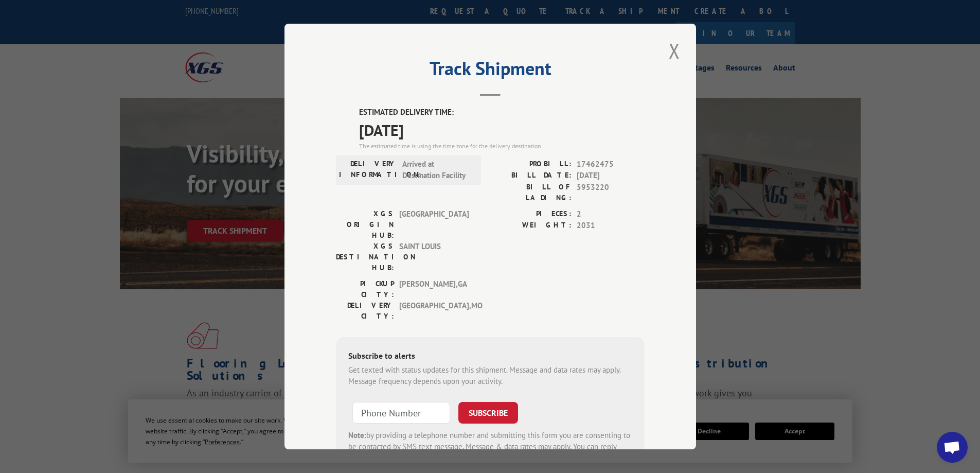  What do you see at coordinates (365, 225) in the screenshot?
I see `label: XGS ORIGIN HUB:` at bounding box center [365, 225].